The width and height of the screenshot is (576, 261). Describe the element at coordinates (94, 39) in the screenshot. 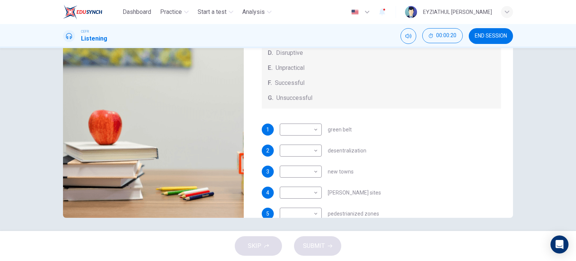

I see `h1: Listening` at that location.